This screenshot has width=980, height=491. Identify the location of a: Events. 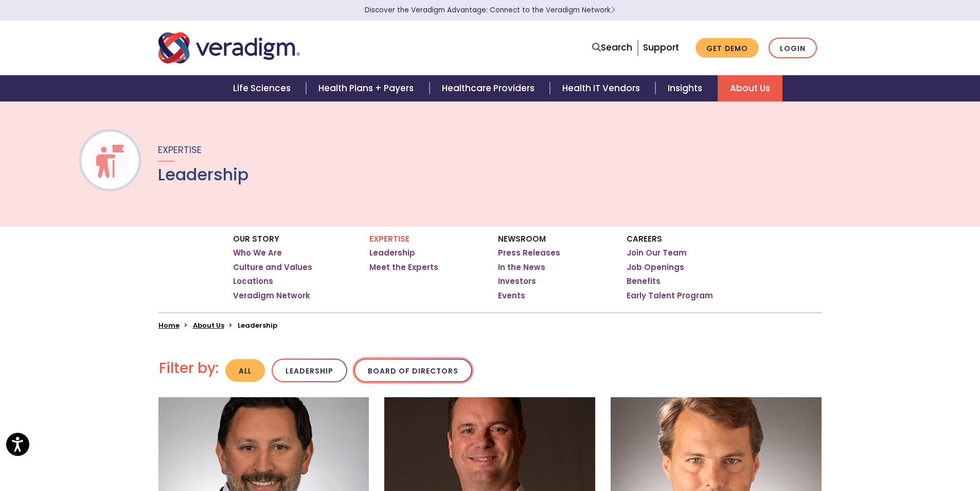
(511, 295).